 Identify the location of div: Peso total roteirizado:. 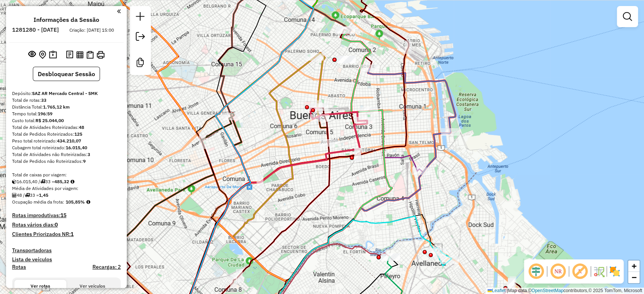
(66, 141).